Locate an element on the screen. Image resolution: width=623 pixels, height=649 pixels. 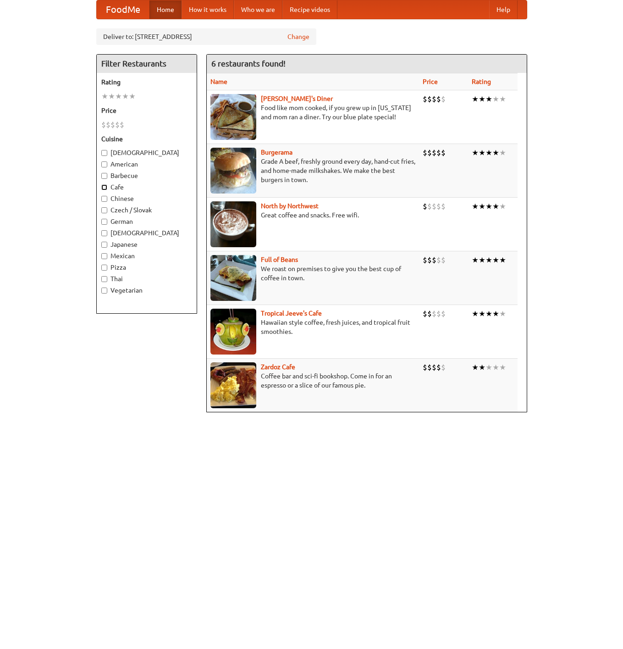
a: FoodMe is located at coordinates (123, 10).